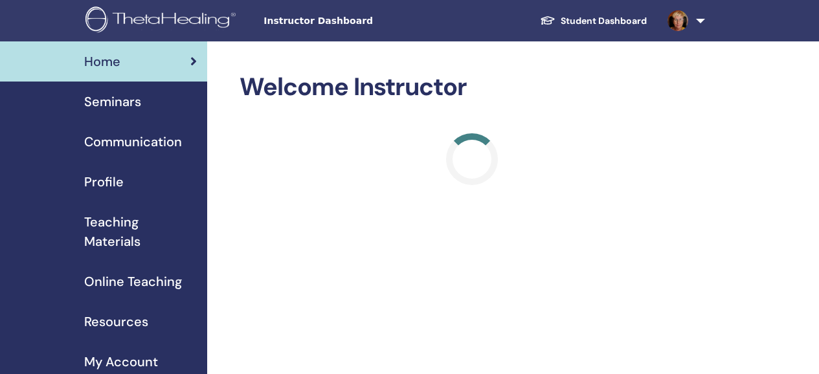 This screenshot has height=374, width=819. I want to click on span: Online Teaching, so click(133, 282).